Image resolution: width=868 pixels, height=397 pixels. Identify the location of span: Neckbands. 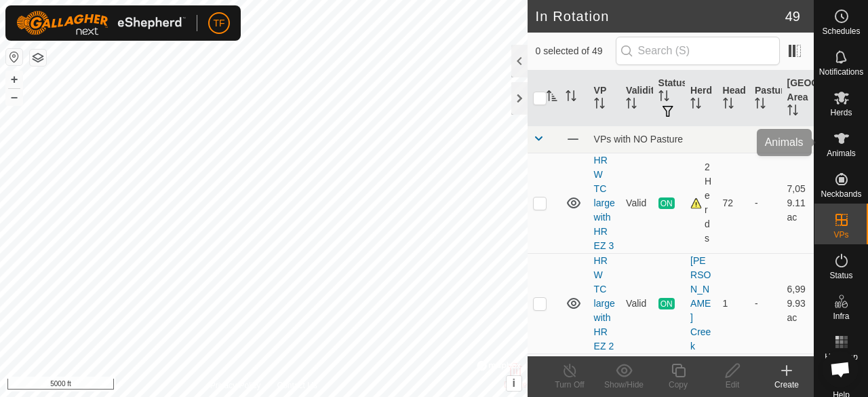
(841, 194).